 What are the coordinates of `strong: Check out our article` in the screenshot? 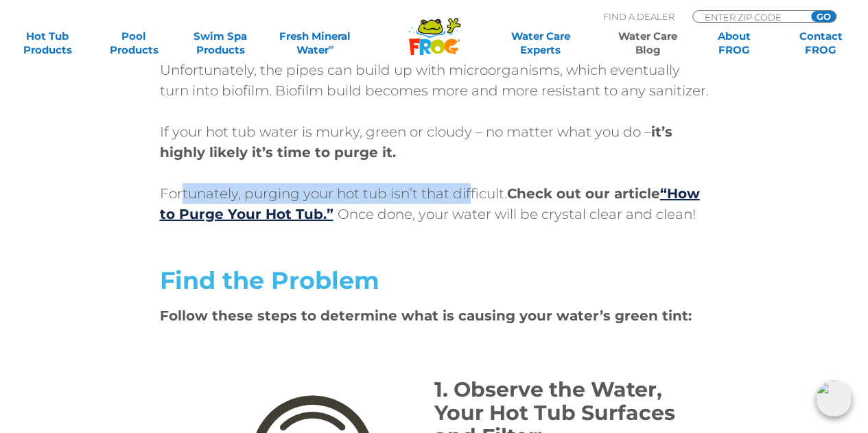 It's located at (430, 204).